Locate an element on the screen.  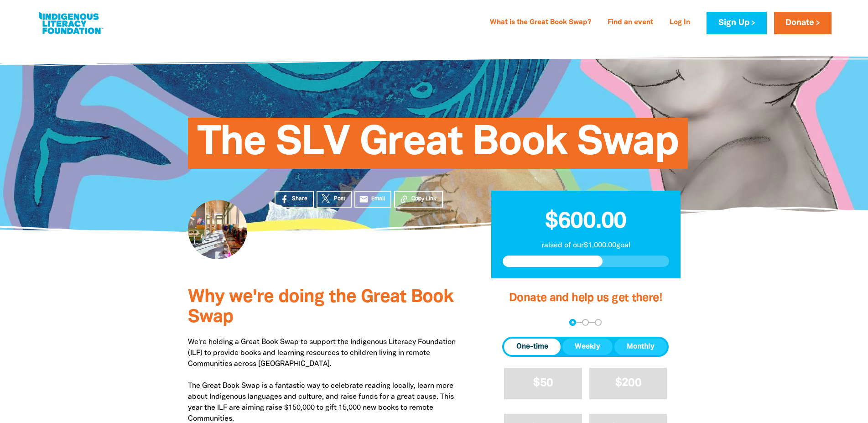
a: emailEmail is located at coordinates (373, 199).